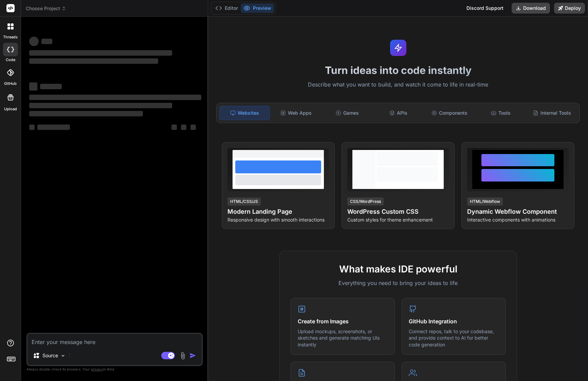  What do you see at coordinates (398, 220) in the screenshot?
I see `p: Custom styles for theme enhancement` at bounding box center [398, 220].